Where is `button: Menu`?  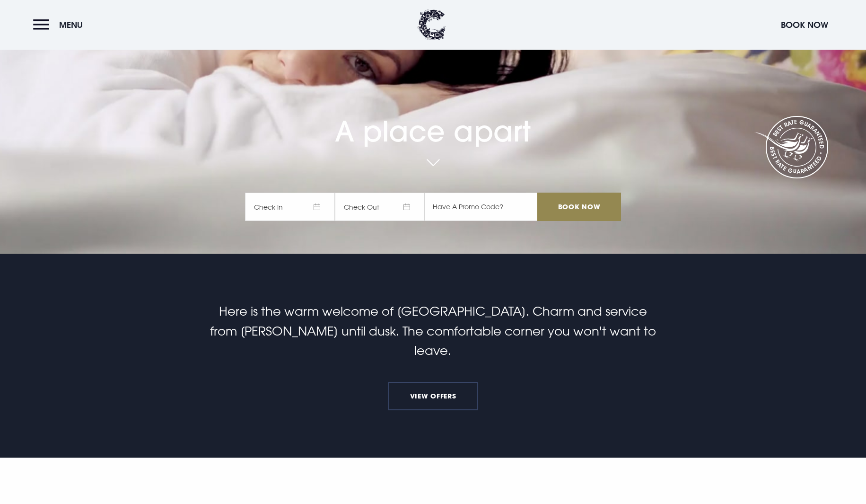 button: Menu is located at coordinates (60, 25).